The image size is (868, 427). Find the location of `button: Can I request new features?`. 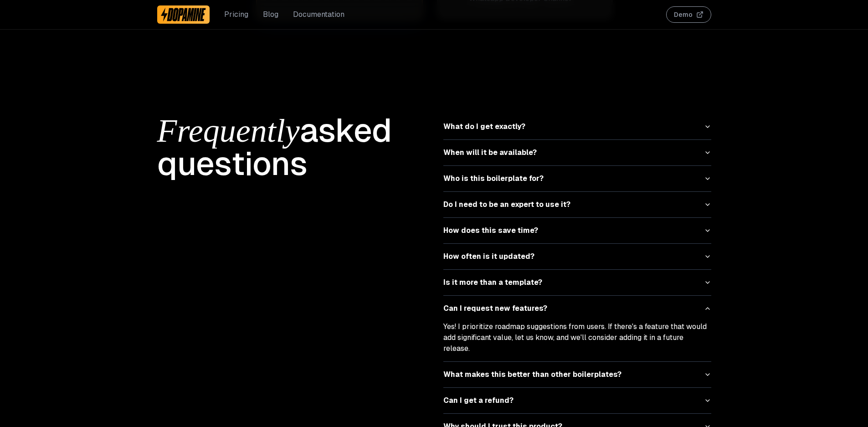

button: Can I request new features? is located at coordinates (578, 309).